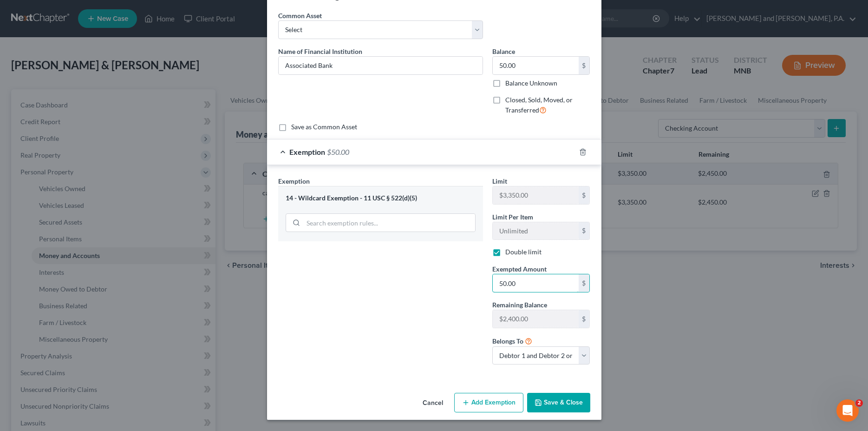 The height and width of the screenshot is (431, 868). I want to click on span: Name of Financial Institution, so click(320, 51).